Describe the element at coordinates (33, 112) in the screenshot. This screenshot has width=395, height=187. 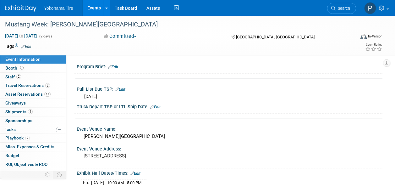
I see `a: Shipments1` at that location.